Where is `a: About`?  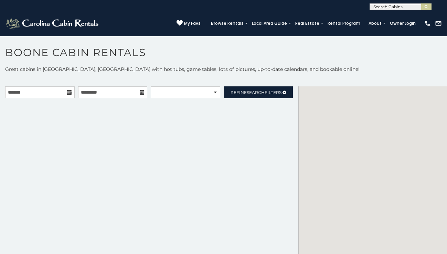 a: About is located at coordinates (375, 23).